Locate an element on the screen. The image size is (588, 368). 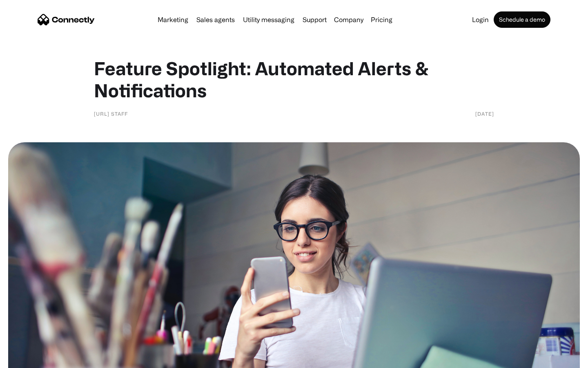
a: Marketing is located at coordinates (173, 20).